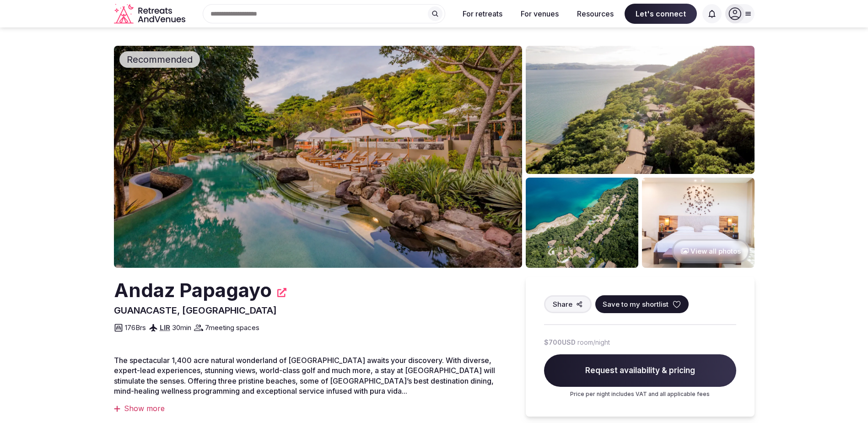 Image resolution: width=868 pixels, height=423 pixels. What do you see at coordinates (151, 13) in the screenshot?
I see `svg: Retreats and Venues company logo` at bounding box center [151, 13].